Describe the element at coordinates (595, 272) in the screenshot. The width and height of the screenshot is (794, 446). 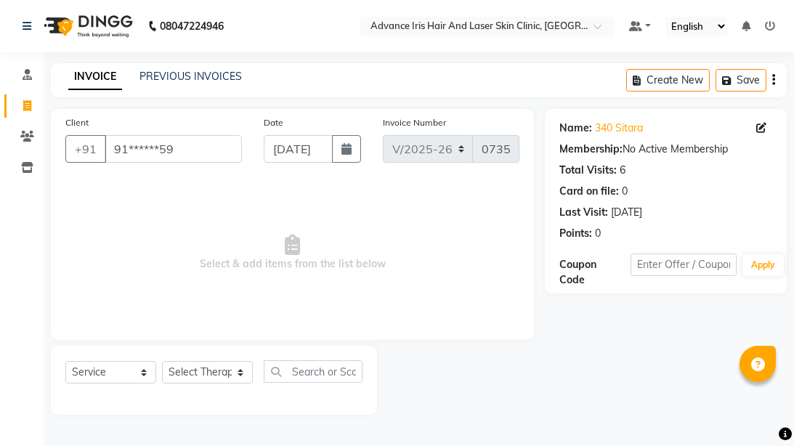
I see `div: Coupon Code` at that location.